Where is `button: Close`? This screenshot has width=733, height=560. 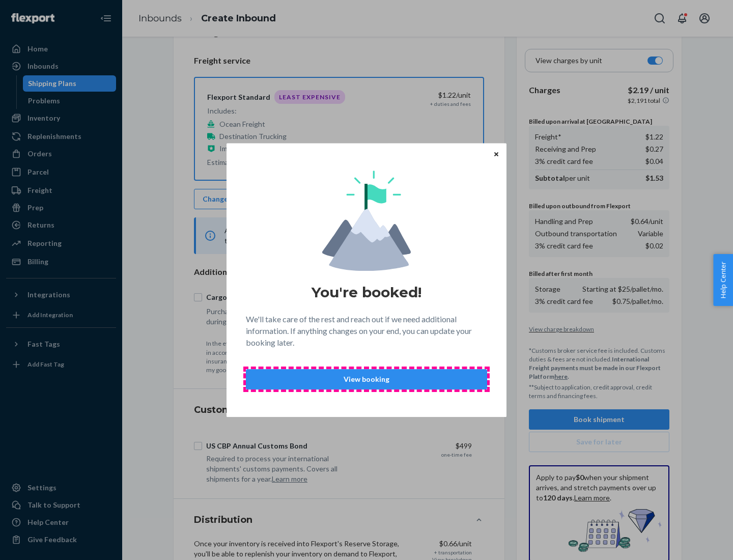
button: Close is located at coordinates (496, 154).